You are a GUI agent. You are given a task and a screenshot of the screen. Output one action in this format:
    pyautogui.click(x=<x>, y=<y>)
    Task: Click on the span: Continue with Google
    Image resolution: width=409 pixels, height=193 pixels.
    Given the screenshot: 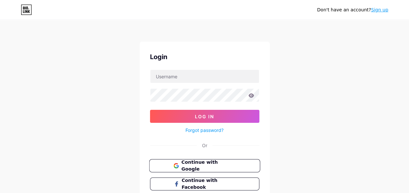 What is the action you would take?
    pyautogui.click(x=208, y=166)
    